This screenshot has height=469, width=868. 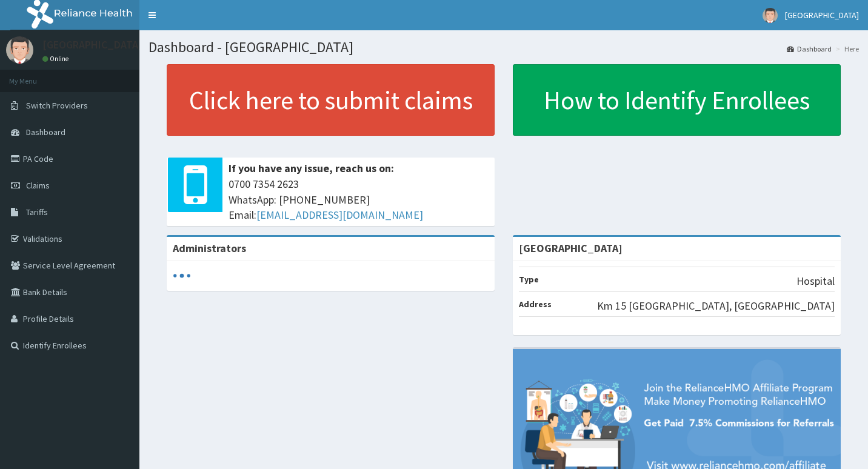 What do you see at coordinates (57, 105) in the screenshot?
I see `span: Switch Providers` at bounding box center [57, 105].